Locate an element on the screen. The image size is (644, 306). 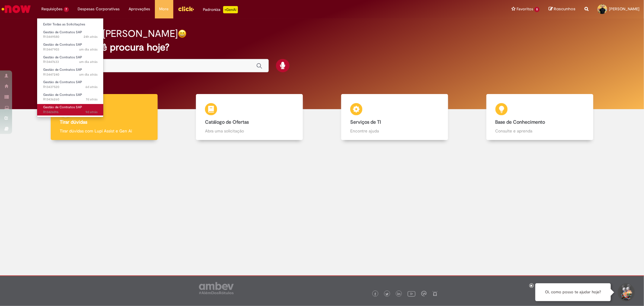
time: 21/08/2025 16:46:35 is located at coordinates (91, 87).